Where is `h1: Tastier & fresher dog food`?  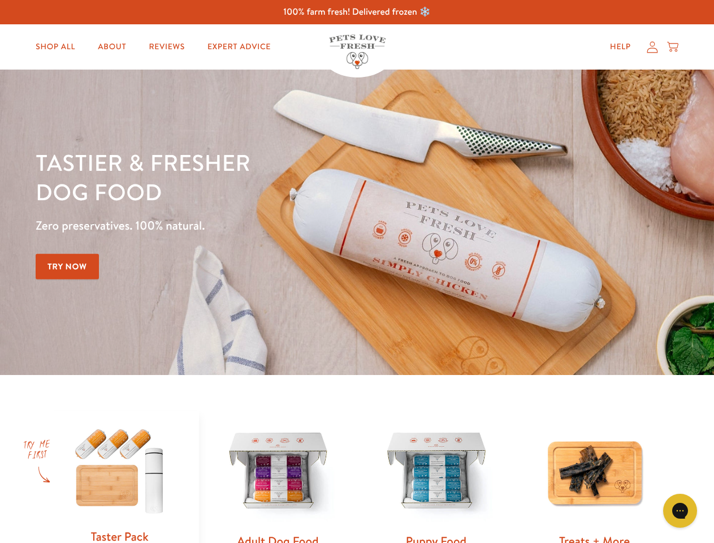
h1: Tastier & fresher dog food is located at coordinates (250, 177).